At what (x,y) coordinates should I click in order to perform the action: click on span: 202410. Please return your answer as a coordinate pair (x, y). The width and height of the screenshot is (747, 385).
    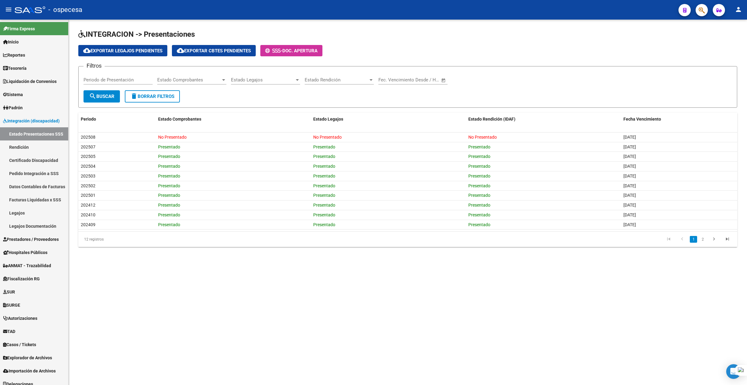
    Looking at the image, I should click on (88, 215).